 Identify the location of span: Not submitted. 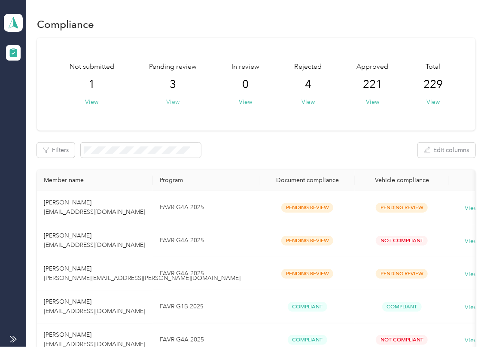
(92, 67).